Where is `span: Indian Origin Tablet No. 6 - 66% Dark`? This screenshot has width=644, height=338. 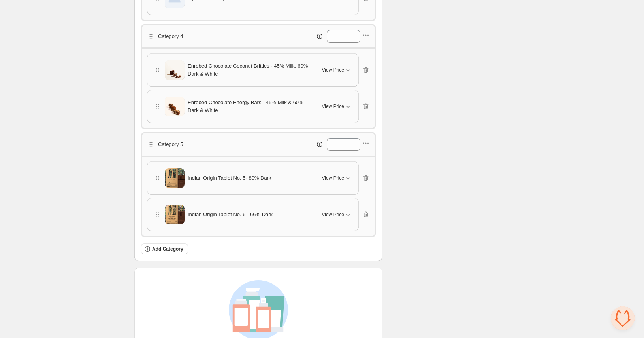 span: Indian Origin Tablet No. 6 - 66% Dark is located at coordinates (230, 214).